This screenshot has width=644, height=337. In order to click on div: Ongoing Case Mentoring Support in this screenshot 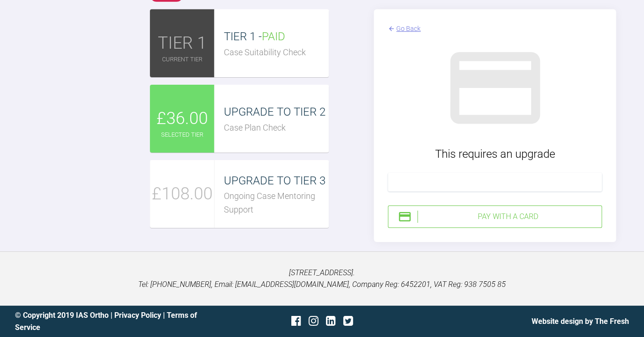, I will do `click(276, 203)`.